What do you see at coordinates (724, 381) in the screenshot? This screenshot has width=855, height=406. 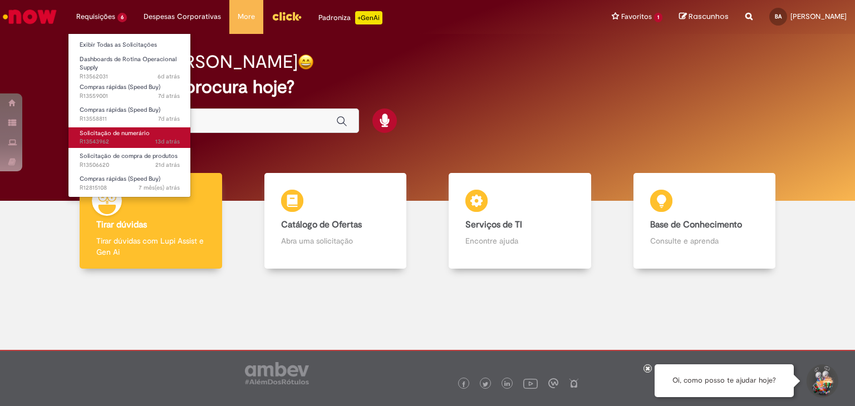 I see `div: Oi, como posso te ajudar hoje?` at bounding box center [724, 381].